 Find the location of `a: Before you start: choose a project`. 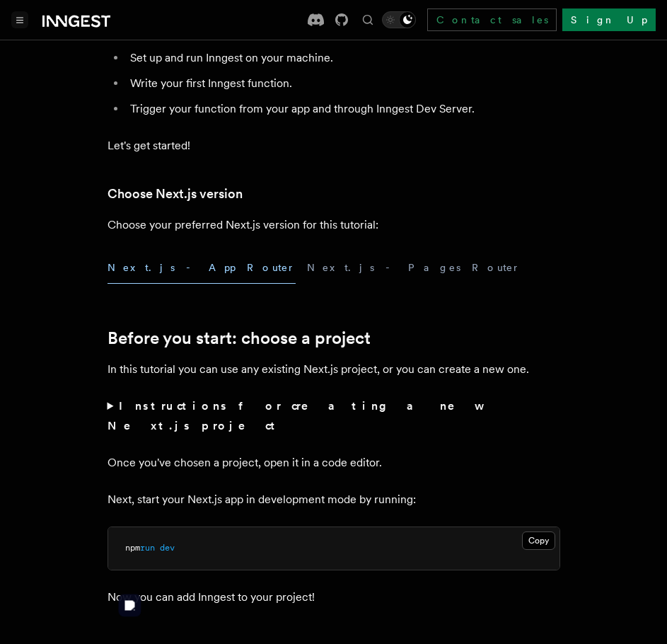

a: Before you start: choose a project is located at coordinates (239, 338).